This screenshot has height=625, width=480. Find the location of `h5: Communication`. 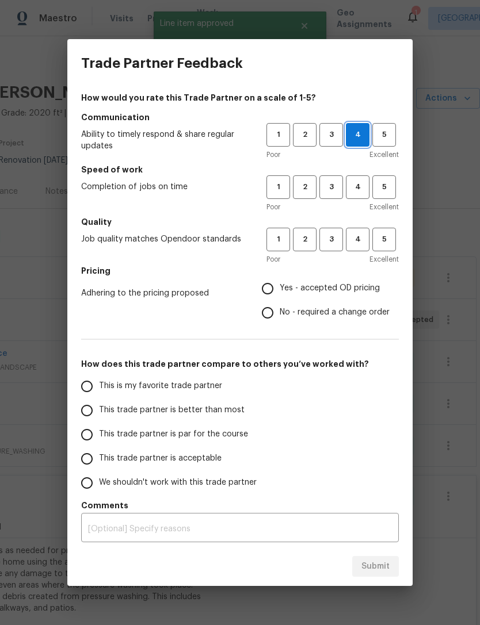

h5: Communication is located at coordinates (240, 117).